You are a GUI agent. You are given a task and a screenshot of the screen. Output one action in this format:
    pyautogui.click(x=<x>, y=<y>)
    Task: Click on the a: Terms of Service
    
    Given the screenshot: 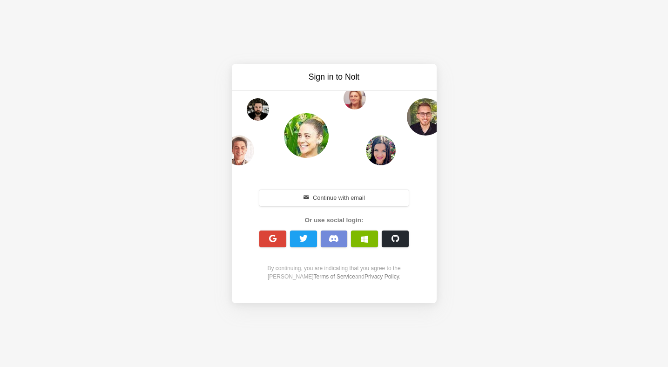 What is the action you would take?
    pyautogui.click(x=334, y=277)
    